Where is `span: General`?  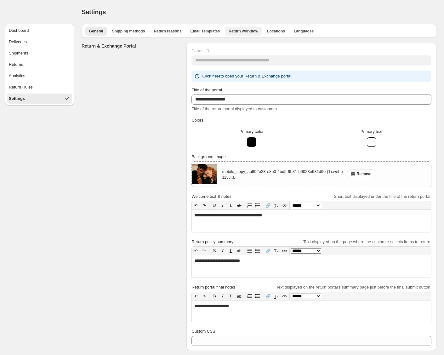
span: General is located at coordinates (96, 31).